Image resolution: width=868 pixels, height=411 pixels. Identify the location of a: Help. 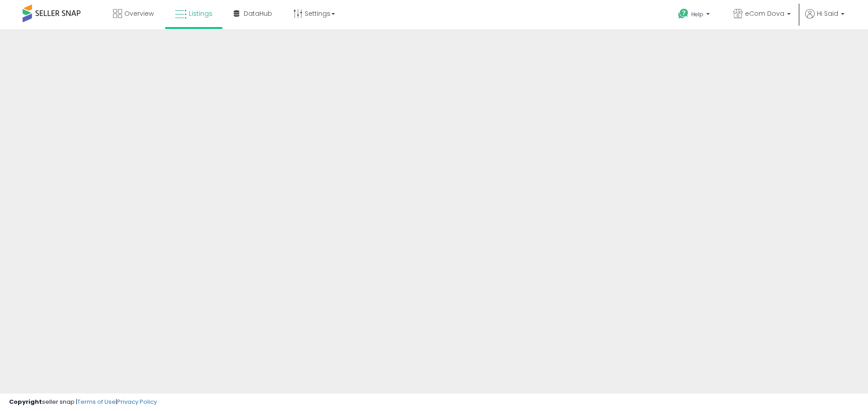
(694, 15).